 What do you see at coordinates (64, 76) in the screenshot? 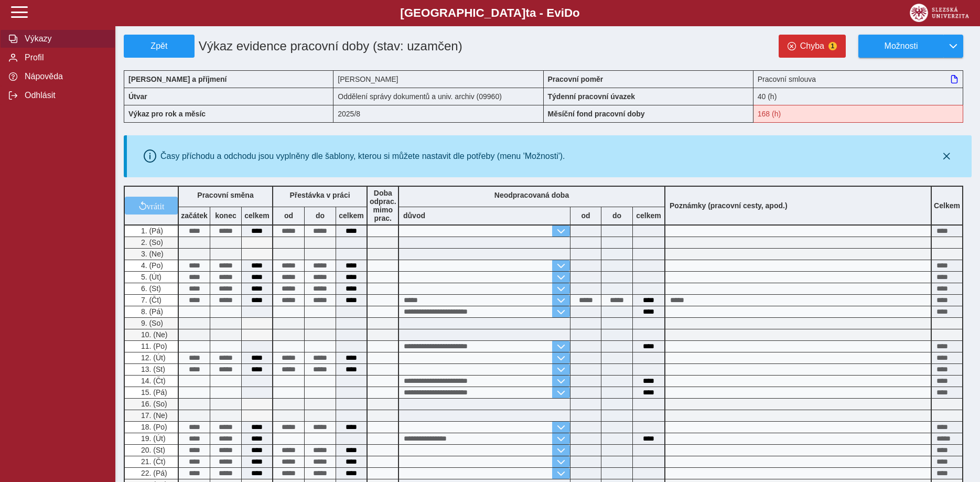
I see `span: Nápověda` at bounding box center [64, 76].